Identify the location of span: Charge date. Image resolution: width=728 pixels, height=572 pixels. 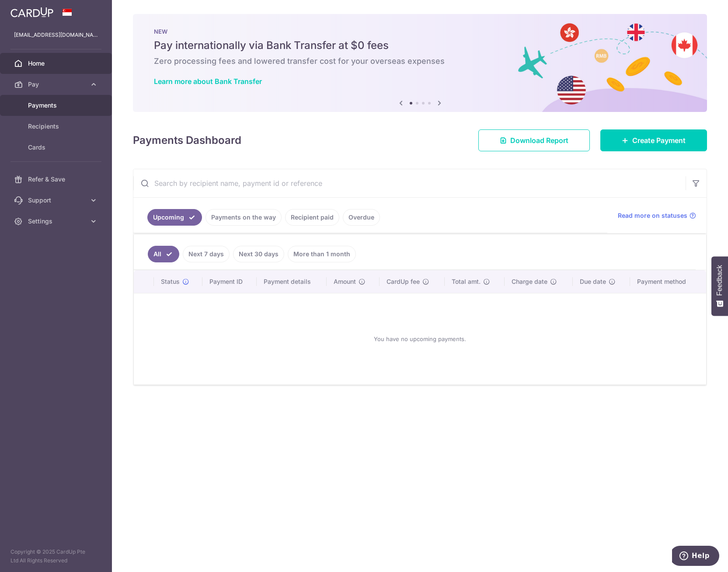
(530, 282).